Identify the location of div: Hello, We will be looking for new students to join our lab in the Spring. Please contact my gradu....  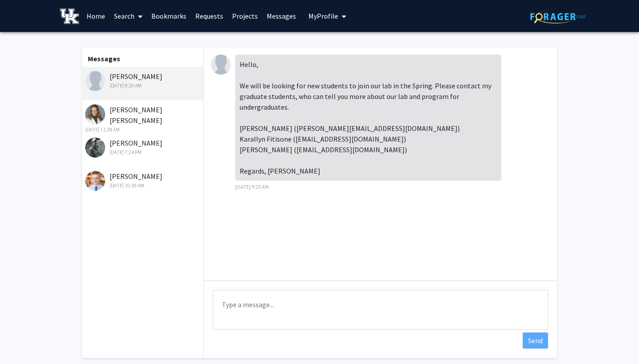
(368, 118).